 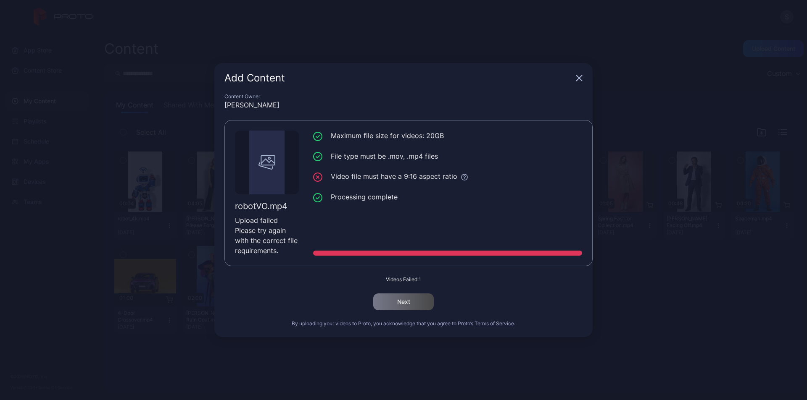 I want to click on div: Upload failed, so click(x=267, y=221).